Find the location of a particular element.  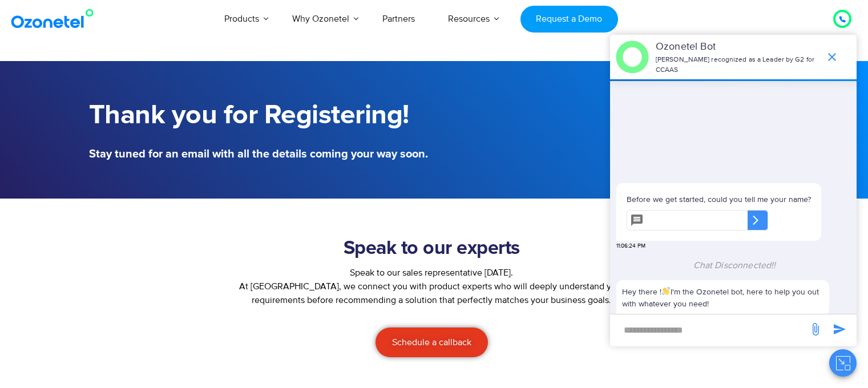

button: Close chat is located at coordinates (843, 363).